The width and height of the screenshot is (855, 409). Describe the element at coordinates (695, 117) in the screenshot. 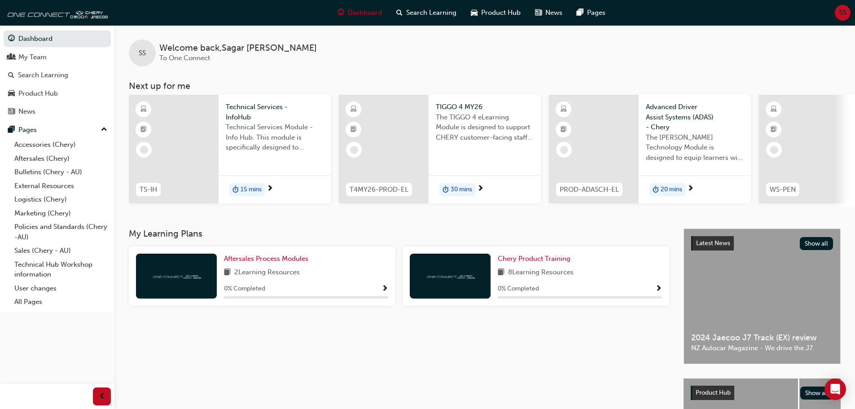

I see `span: Advanced Driver Assist Systems (ADAS) - Chery` at that location.